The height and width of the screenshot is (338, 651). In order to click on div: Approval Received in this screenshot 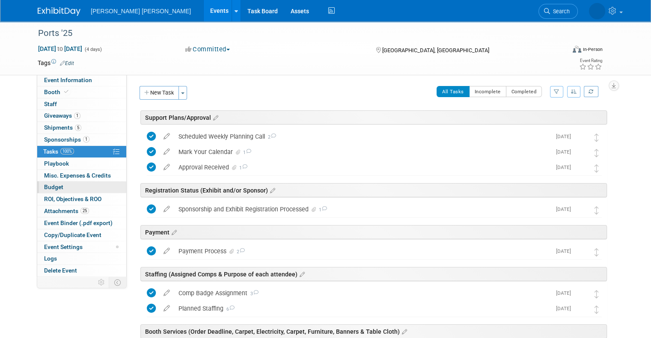, I will do `click(362, 167)`.